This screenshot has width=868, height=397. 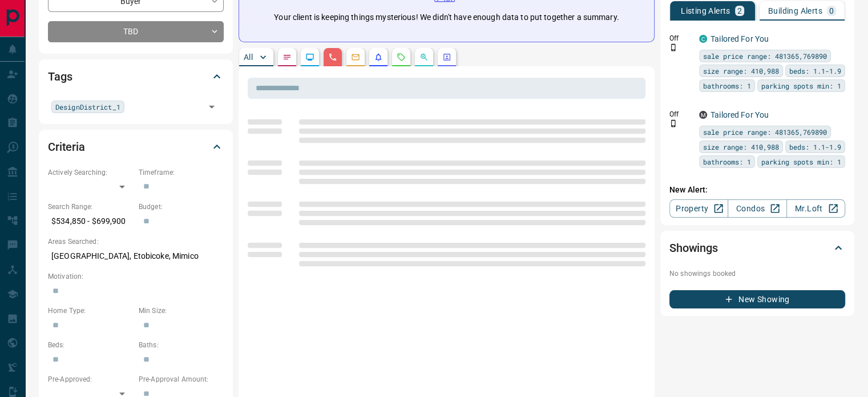 I want to click on p: Pre-Approved:, so click(x=90, y=379).